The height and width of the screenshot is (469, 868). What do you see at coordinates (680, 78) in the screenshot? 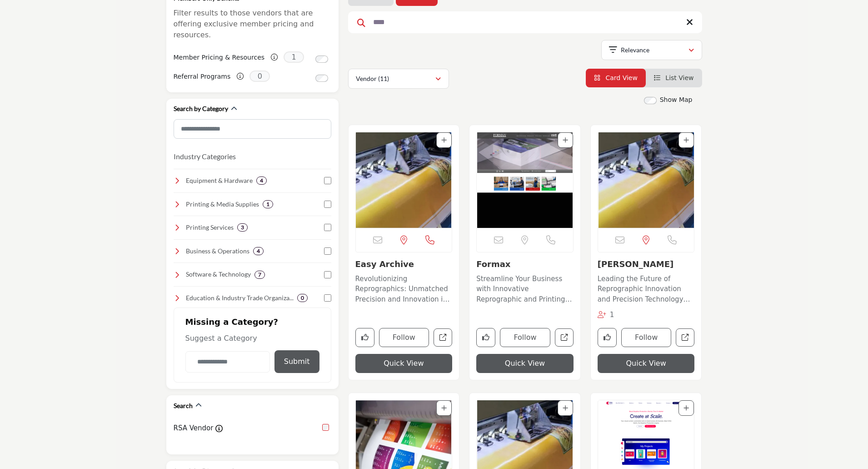
I see `span: List View` at bounding box center [680, 78].